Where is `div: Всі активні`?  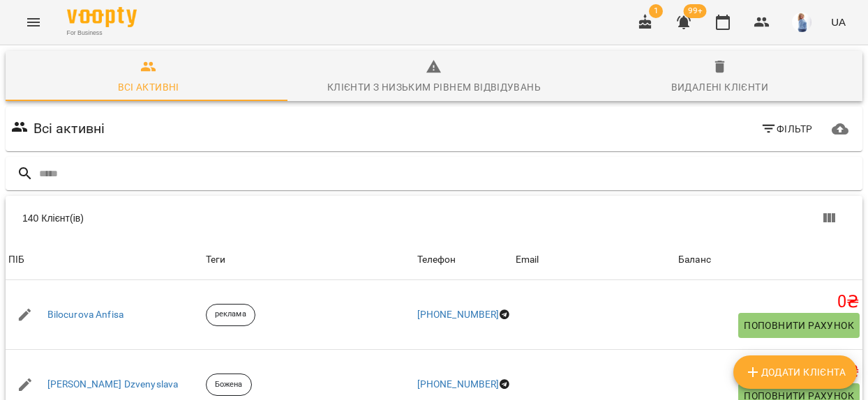 div: Всі активні is located at coordinates (149, 87).